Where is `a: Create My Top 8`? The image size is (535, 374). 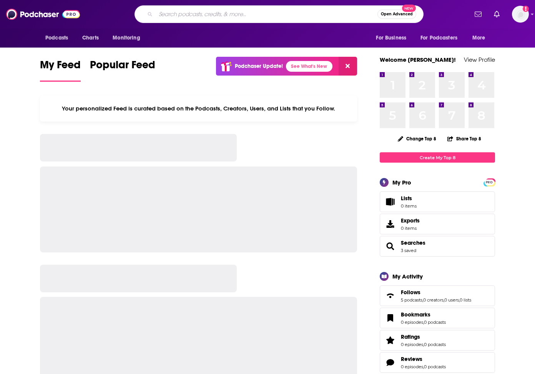
a: Create My Top 8 is located at coordinates (437, 157).